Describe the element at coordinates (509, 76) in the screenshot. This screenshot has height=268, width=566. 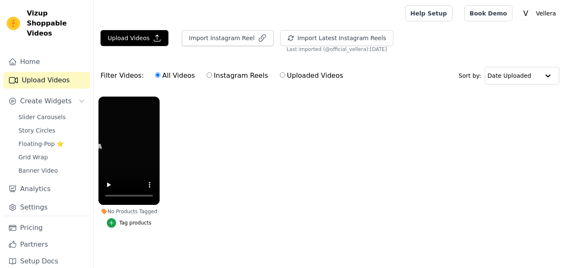
I see `div: Sort by:` at that location.